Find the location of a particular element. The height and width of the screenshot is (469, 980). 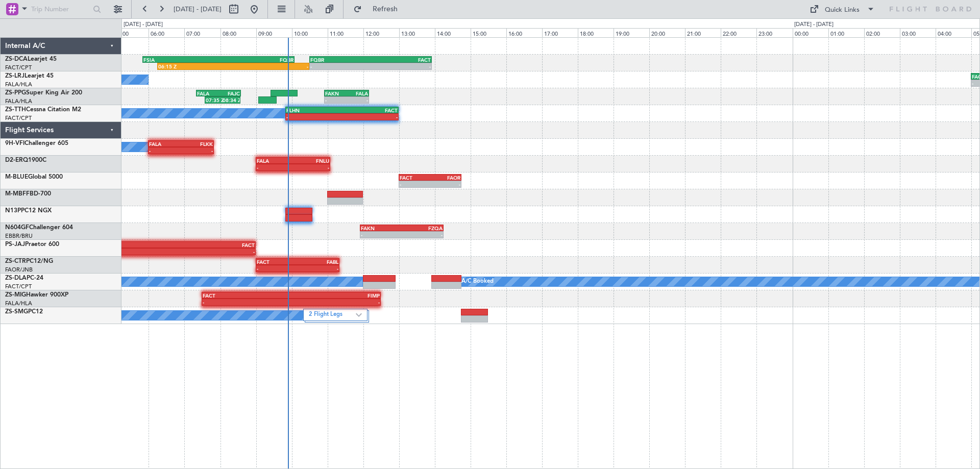

span: ZS-LRJ is located at coordinates (15, 76).